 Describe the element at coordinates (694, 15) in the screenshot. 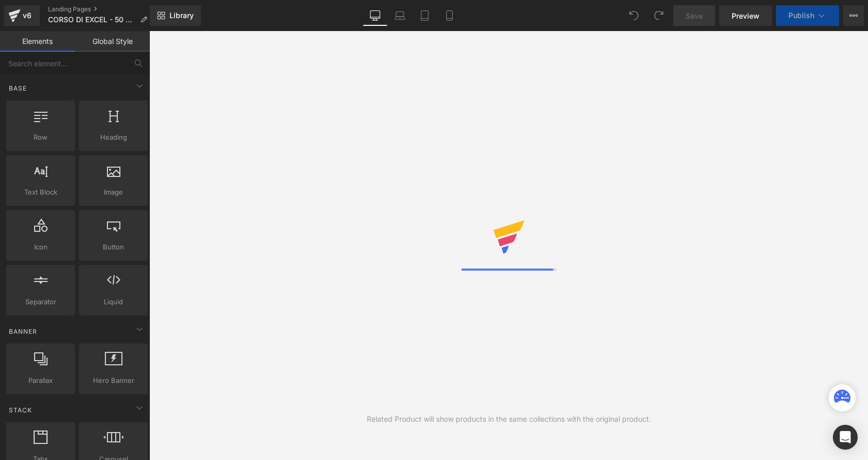

I see `span: Save` at that location.